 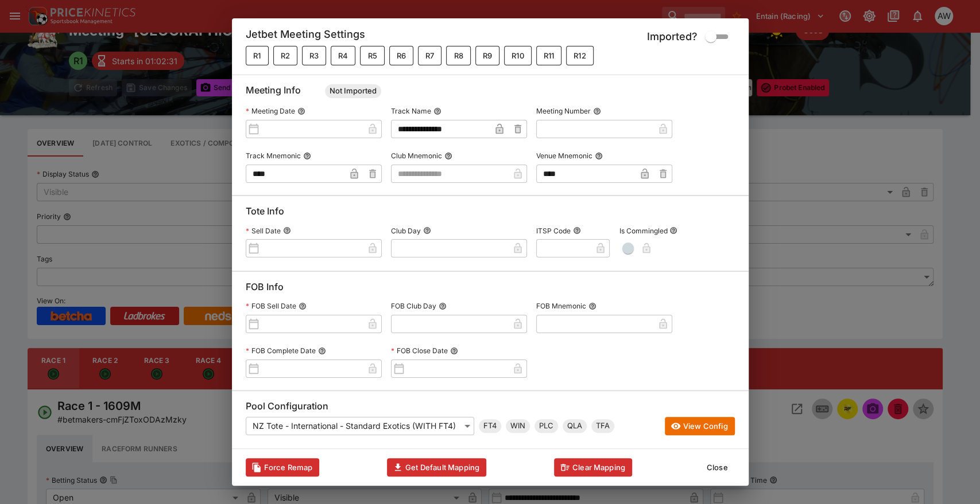 What do you see at coordinates (672, 36) in the screenshot?
I see `h5: Imported?` at bounding box center [672, 36].